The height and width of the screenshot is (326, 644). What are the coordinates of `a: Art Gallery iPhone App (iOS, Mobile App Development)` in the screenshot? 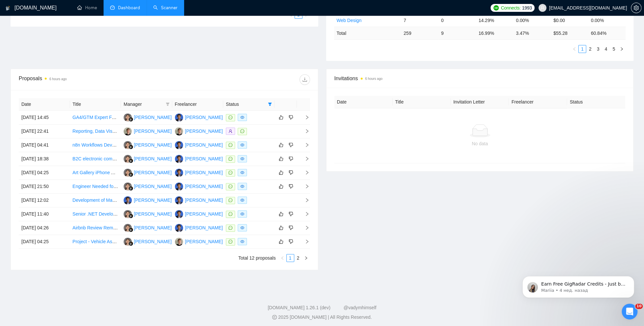 It's located at (129, 173).